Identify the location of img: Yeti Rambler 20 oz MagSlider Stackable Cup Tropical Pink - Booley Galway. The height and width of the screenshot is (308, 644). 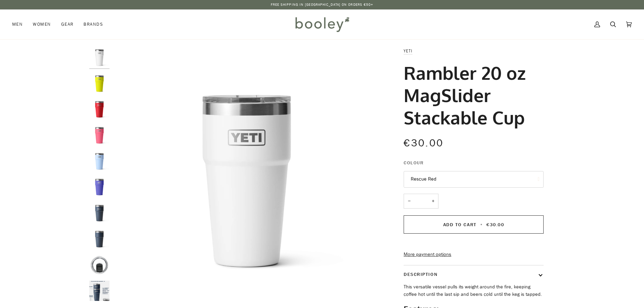
(99, 135).